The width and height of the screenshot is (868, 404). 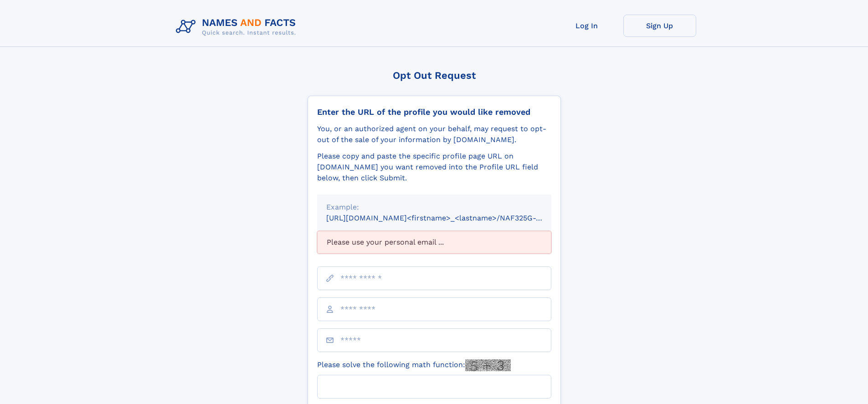 What do you see at coordinates (434, 134) in the screenshot?
I see `div: You, or an authorized agent on your behalf, may request to opt-out of the sale of your informatio...` at bounding box center [434, 134].